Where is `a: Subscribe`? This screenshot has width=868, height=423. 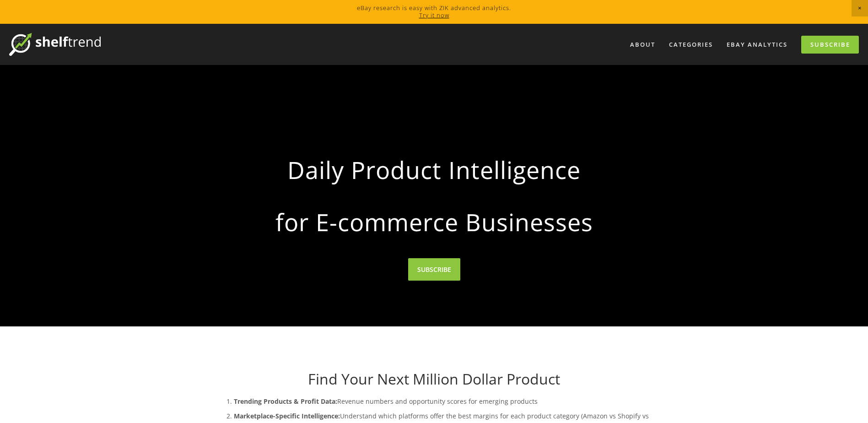 a: Subscribe is located at coordinates (830, 44).